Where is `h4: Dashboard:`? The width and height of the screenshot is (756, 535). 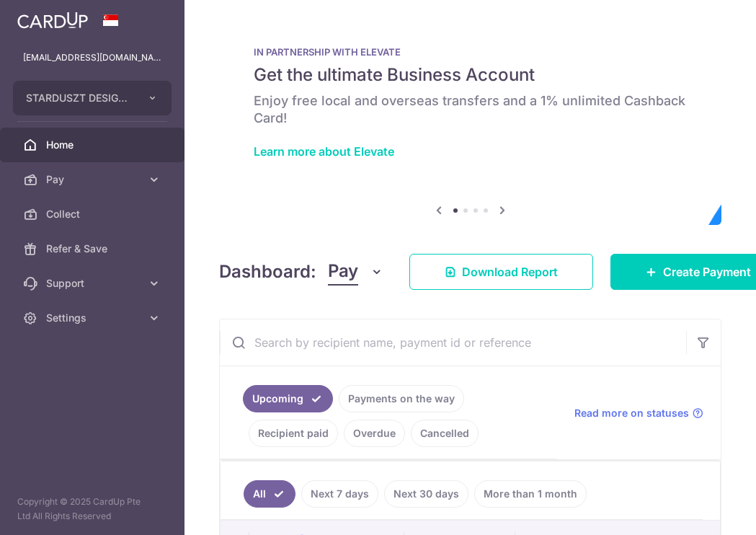
h4: Dashboard: is located at coordinates (268, 272).